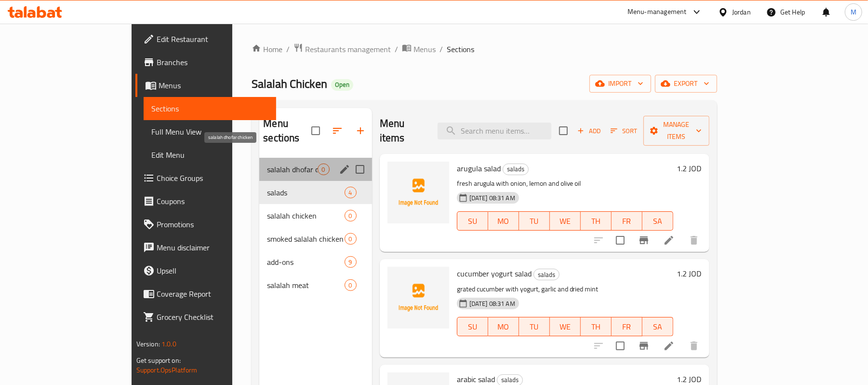 This screenshot has height=385, width=868. I want to click on div: salalah chicken0, so click(315, 216).